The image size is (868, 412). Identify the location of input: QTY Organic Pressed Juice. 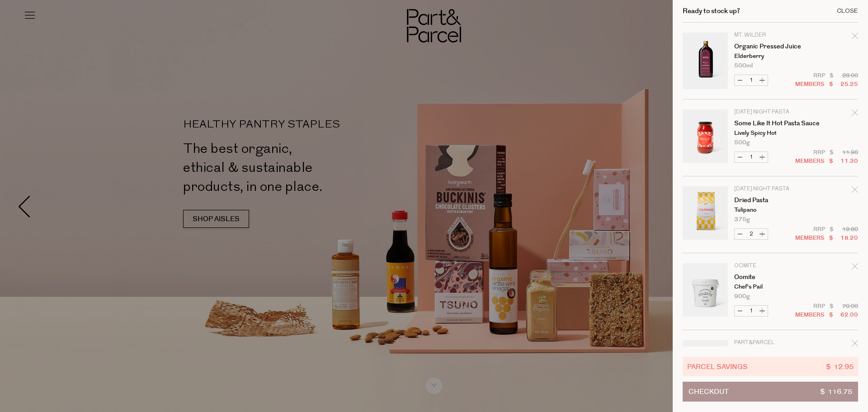
(751, 80).